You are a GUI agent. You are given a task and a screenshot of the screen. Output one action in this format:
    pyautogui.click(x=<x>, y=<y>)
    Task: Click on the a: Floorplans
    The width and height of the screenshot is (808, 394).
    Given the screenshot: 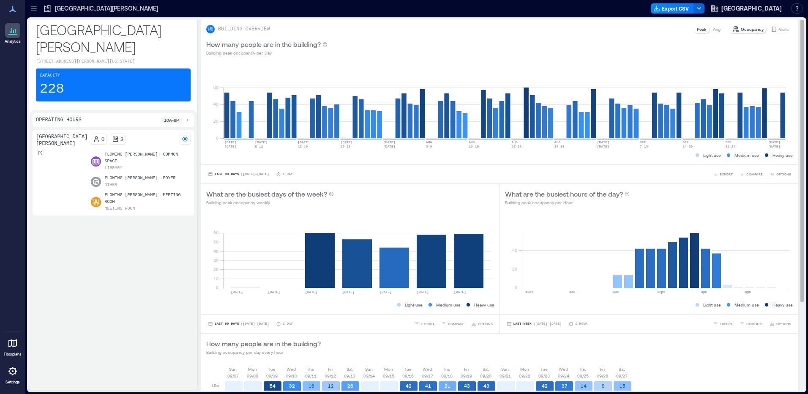 What is the action you would take?
    pyautogui.click(x=13, y=346)
    